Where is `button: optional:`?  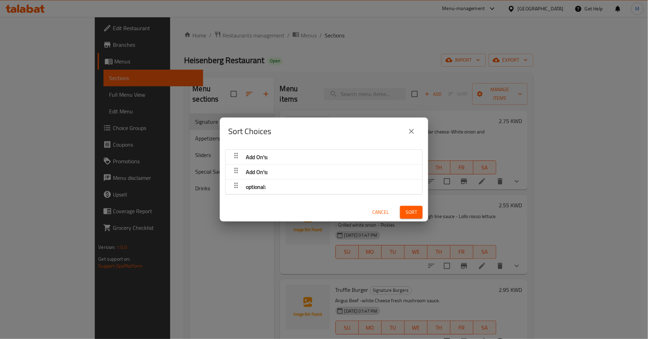 button: optional: is located at coordinates (324, 187).